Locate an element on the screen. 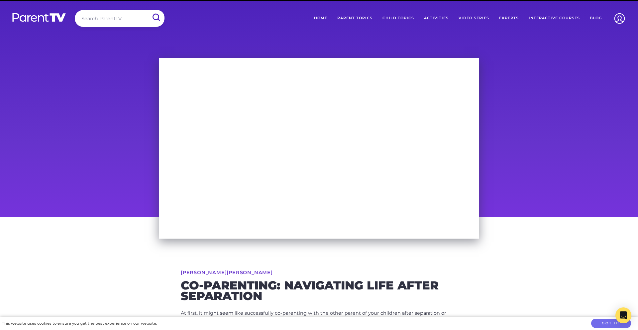 The height and width of the screenshot is (330, 638). input: Search ParentTV is located at coordinates (120, 18).